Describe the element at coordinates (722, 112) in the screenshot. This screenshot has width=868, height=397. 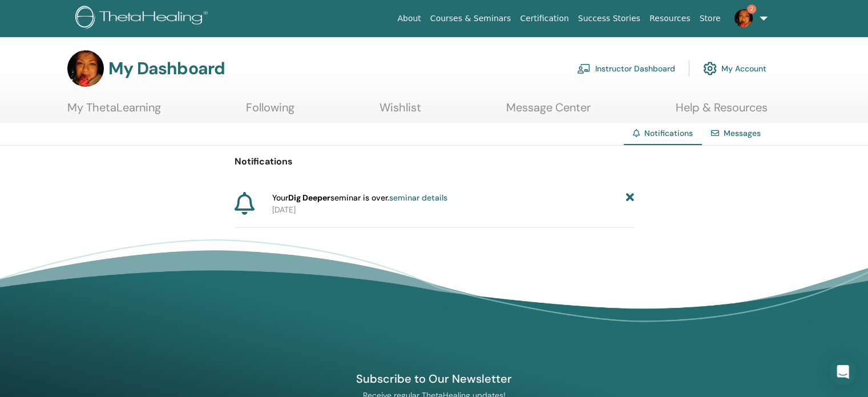
I see `a: Help & Resources` at that location.